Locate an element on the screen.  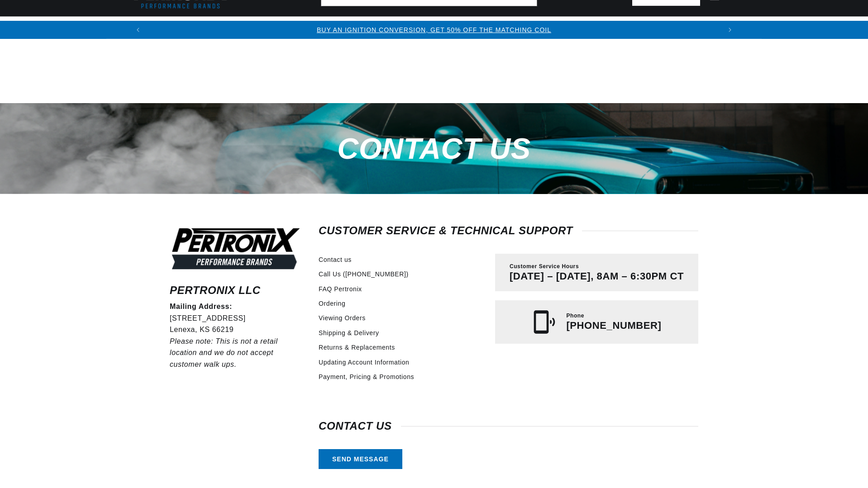
a: FAQ Pertronix is located at coordinates (340, 289).